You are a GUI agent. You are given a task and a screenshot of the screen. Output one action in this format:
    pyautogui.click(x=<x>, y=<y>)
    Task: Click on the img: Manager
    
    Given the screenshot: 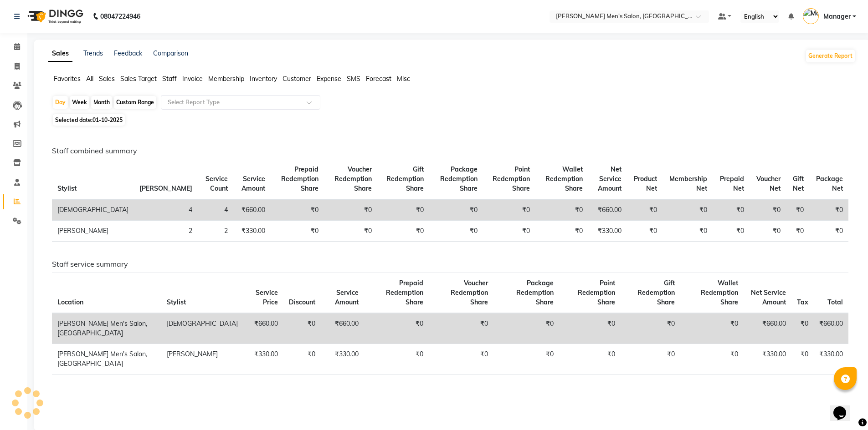 What is the action you would take?
    pyautogui.click(x=810, y=16)
    